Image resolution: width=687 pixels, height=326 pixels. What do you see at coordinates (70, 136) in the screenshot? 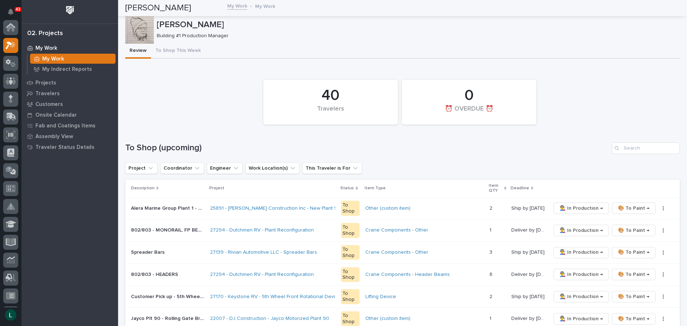
I see `a: Assembly View` at bounding box center [70, 136].